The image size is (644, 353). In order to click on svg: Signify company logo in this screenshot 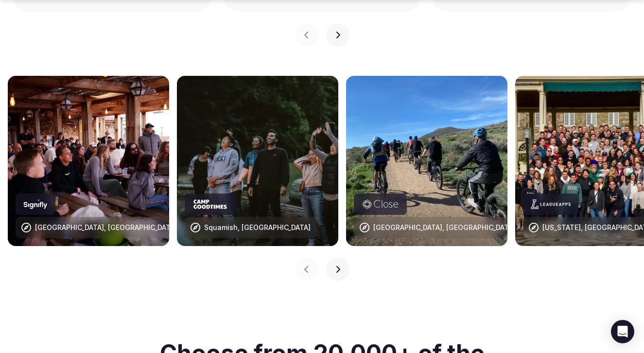, I will do `click(35, 205)`.